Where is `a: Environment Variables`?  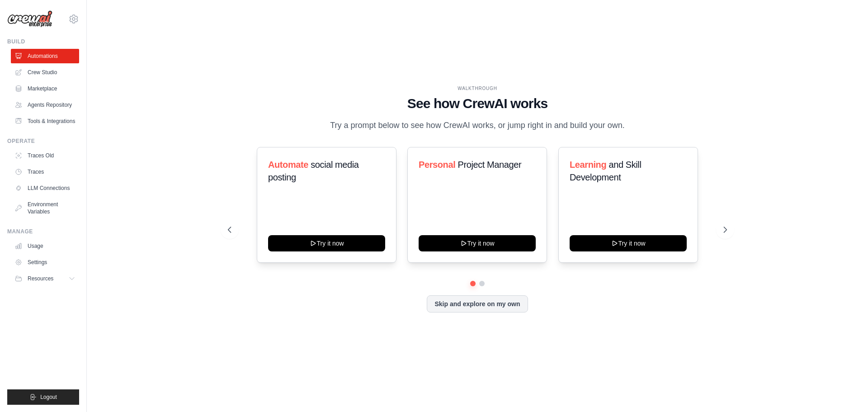 a: Environment Variables is located at coordinates (44, 208).